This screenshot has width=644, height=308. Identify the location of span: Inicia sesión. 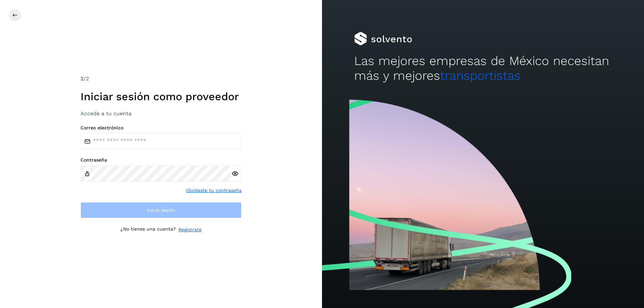
(161, 210).